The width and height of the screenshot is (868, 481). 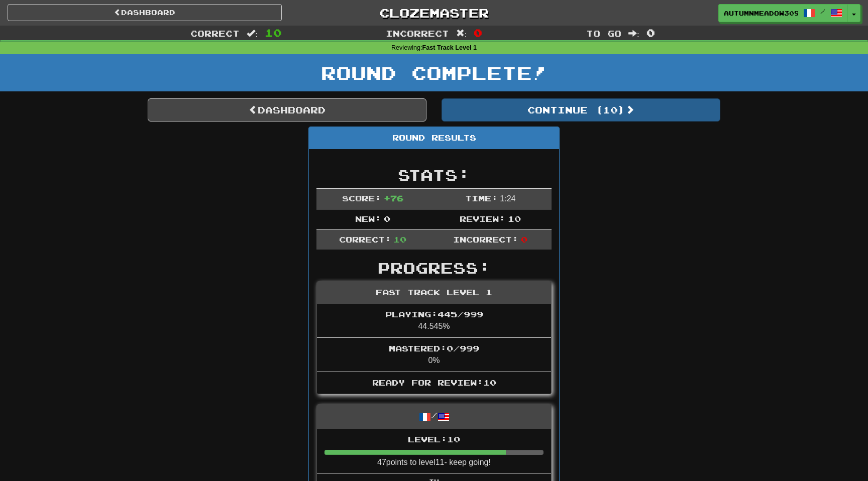 What do you see at coordinates (434, 355) in the screenshot?
I see `li: 0%` at bounding box center [434, 355].